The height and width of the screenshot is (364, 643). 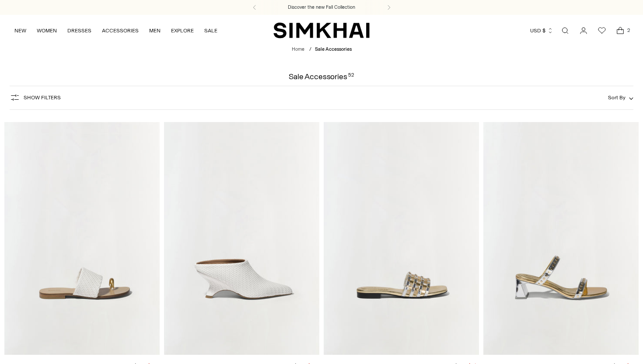 I want to click on a: Home, so click(x=297, y=49).